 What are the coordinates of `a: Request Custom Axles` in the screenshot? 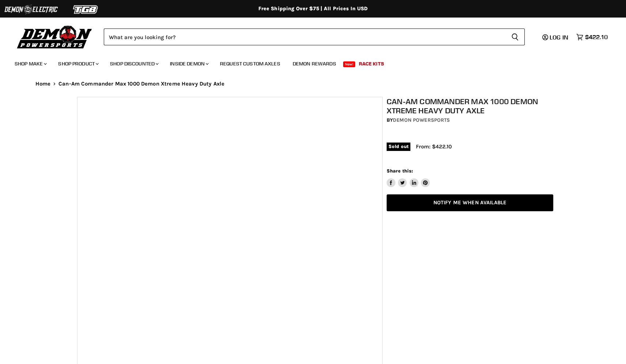 It's located at (250, 64).